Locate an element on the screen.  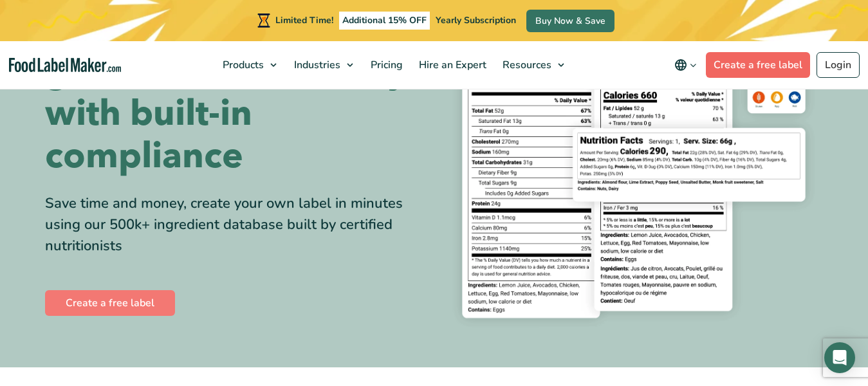
div: Open Intercom Messenger is located at coordinates (840, 358).